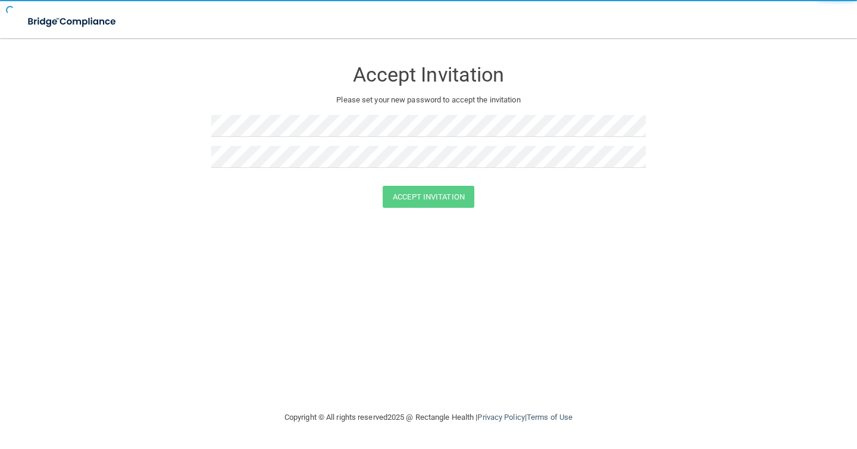  I want to click on img: bridge_compliance_login_screen.278c3ca4.svg, so click(73, 21).